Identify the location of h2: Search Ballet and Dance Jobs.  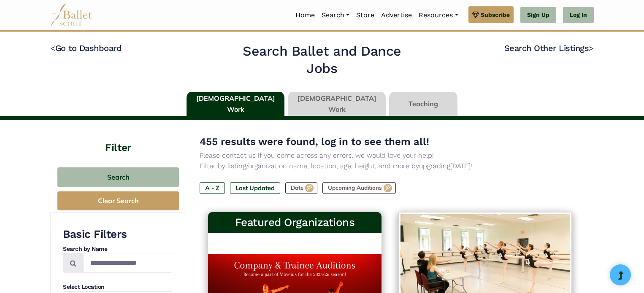
(322, 60).